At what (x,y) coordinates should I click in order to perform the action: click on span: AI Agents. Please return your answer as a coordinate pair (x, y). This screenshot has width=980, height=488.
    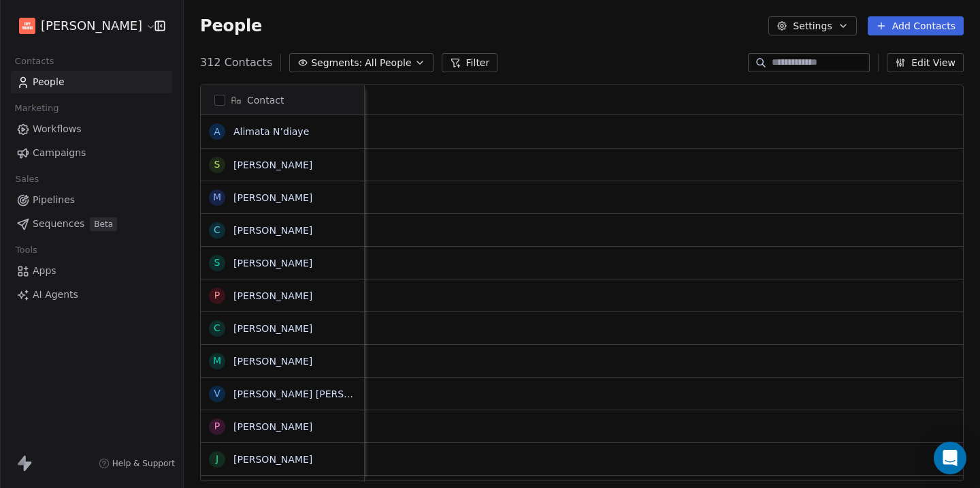
    Looking at the image, I should click on (55, 294).